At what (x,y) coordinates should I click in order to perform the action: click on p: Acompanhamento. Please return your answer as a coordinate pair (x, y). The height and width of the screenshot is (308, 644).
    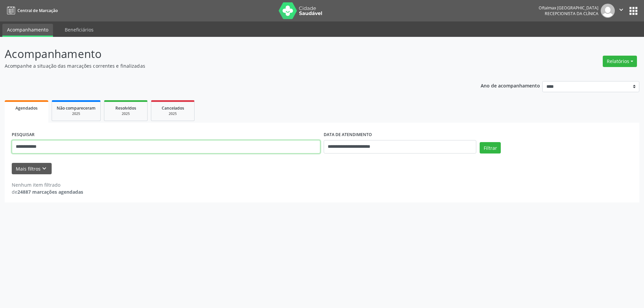
    Looking at the image, I should click on (227, 54).